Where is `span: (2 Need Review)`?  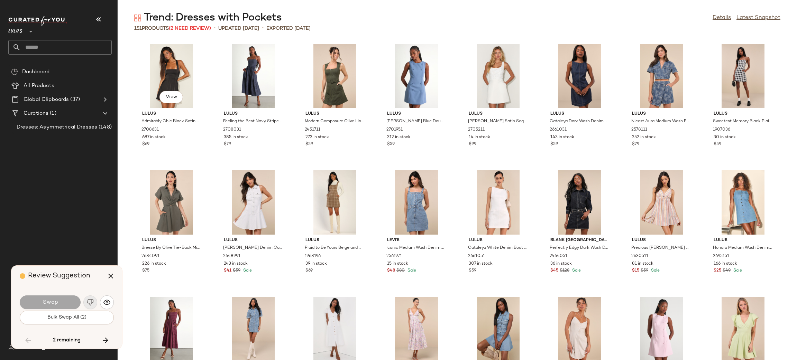
span: (2 Need Review) is located at coordinates (190, 28).